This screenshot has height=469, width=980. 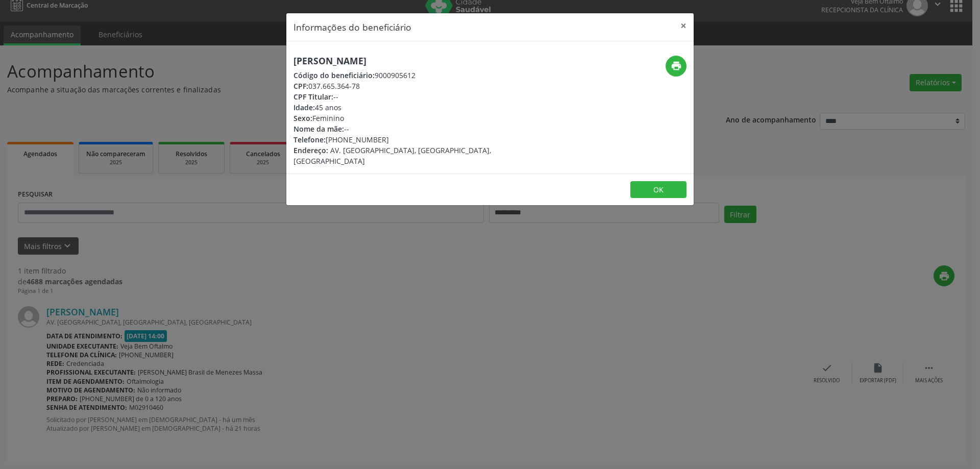 I want to click on div: Feminino, so click(x=422, y=118).